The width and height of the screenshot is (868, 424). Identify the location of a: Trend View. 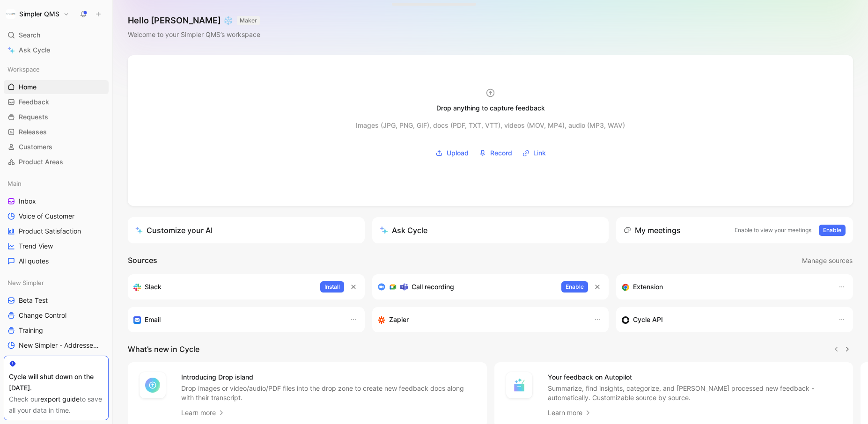
(56, 246).